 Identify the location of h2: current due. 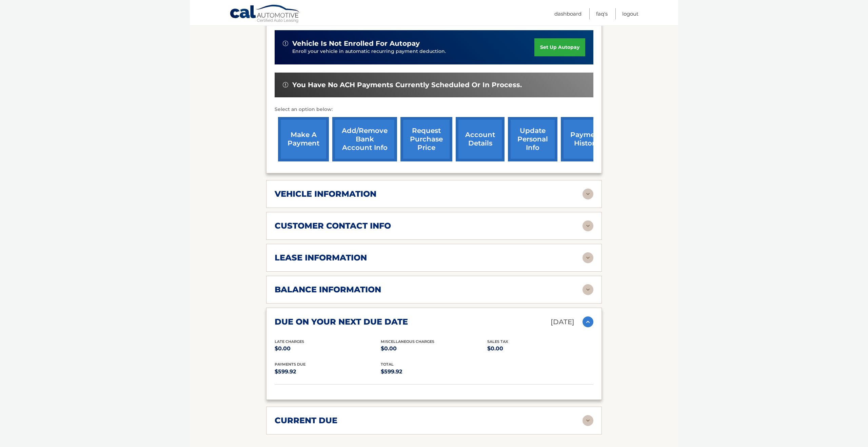
(306, 421).